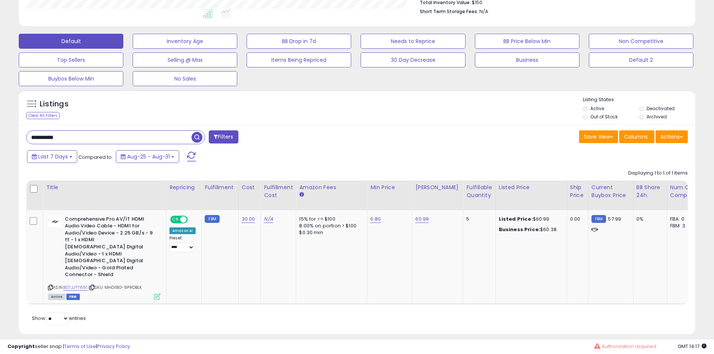 The width and height of the screenshot is (714, 354). What do you see at coordinates (637, 137) in the screenshot?
I see `button: Columns` at bounding box center [637, 137].